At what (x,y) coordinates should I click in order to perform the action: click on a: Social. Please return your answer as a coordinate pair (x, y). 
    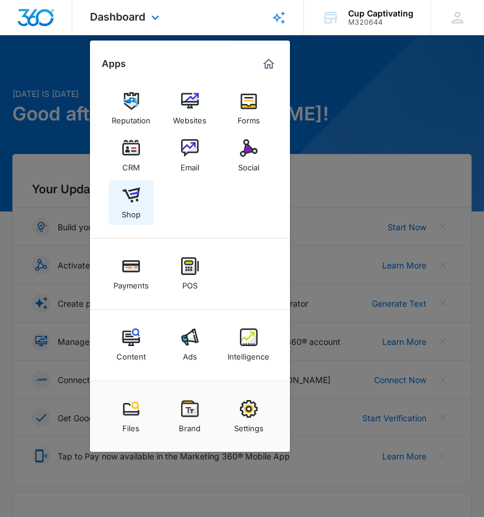
    Looking at the image, I should click on (249, 156).